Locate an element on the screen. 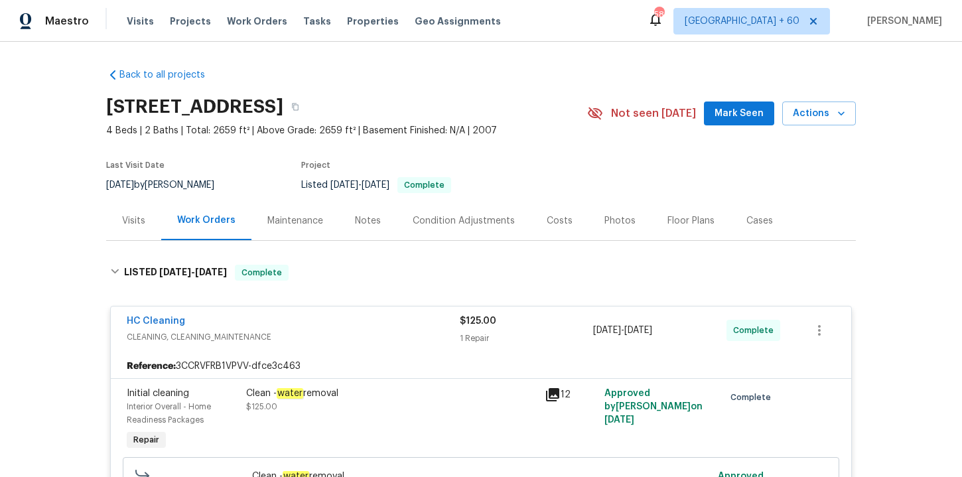 The width and height of the screenshot is (962, 477). div: Maintenance is located at coordinates (295, 221).